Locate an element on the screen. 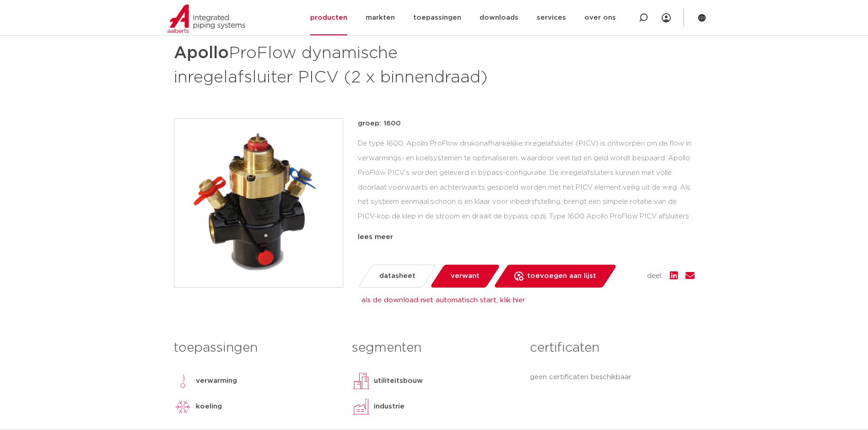 This screenshot has height=430, width=868. a: datasheet is located at coordinates (397, 276).